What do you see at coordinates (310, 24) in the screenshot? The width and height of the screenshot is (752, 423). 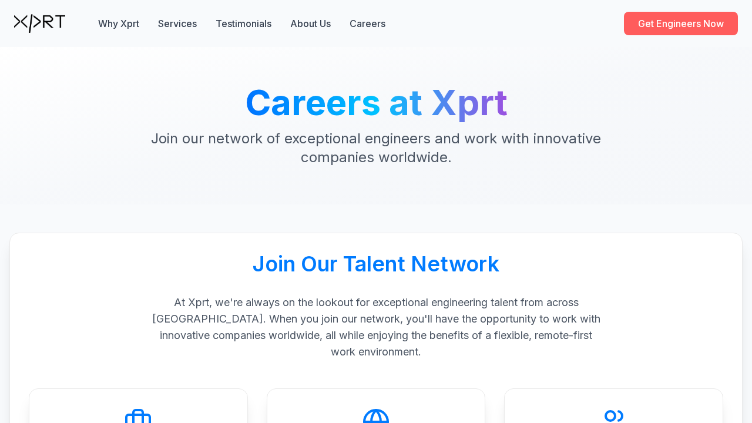 I see `a: About Us` at bounding box center [310, 24].